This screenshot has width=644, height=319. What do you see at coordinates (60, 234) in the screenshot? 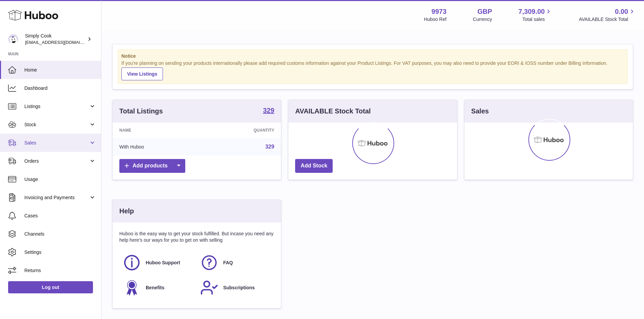
I see `span: Channels` at bounding box center [60, 234].